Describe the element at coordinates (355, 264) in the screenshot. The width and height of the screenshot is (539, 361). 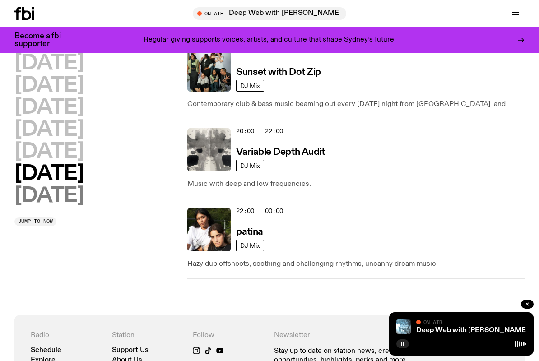
I see `p: Hazy dub offshoots, soothing and challenging rhythms, uncanny dream music.` at that location.